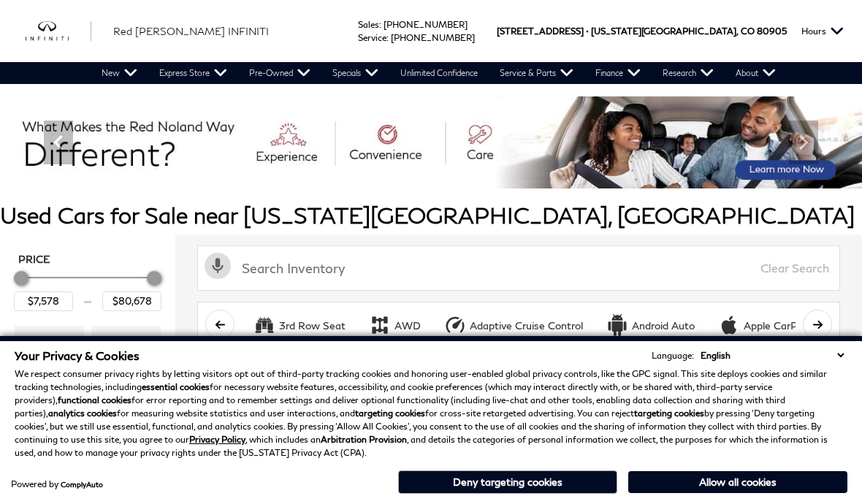 This screenshot has height=504, width=862. I want to click on nav: Main Navigation, so click(438, 73).